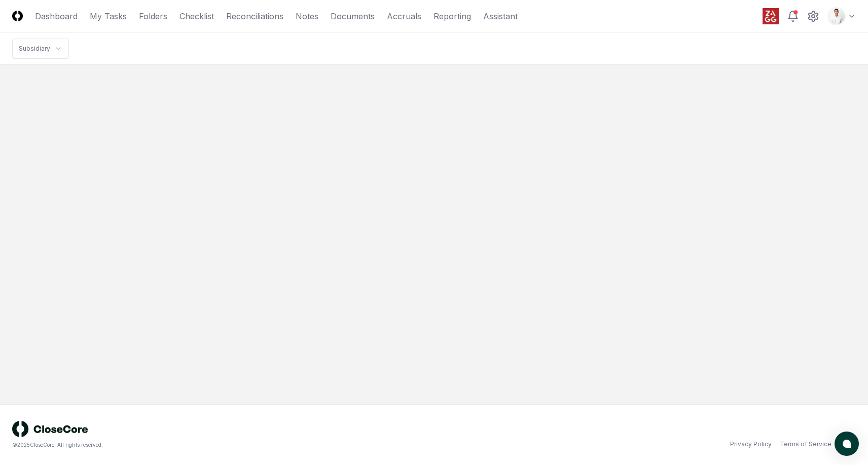  What do you see at coordinates (197, 16) in the screenshot?
I see `a: Checklist` at bounding box center [197, 16].